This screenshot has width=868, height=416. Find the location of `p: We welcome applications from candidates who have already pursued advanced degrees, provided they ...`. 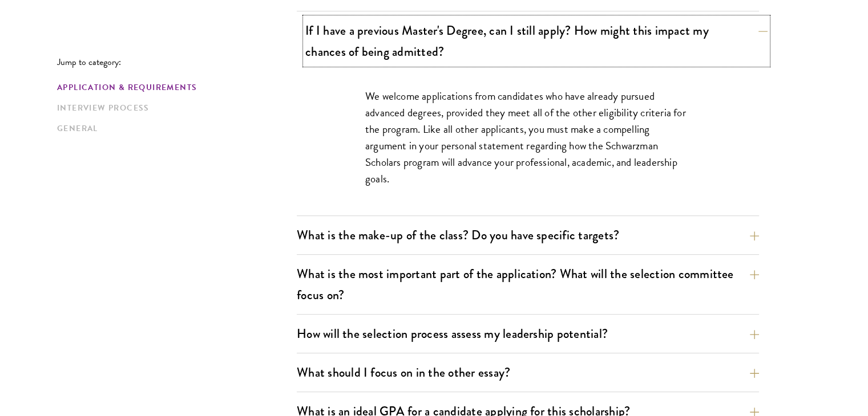

p: We welcome applications from candidates who have already pursued advanced degrees, provided they ... is located at coordinates (528, 137).